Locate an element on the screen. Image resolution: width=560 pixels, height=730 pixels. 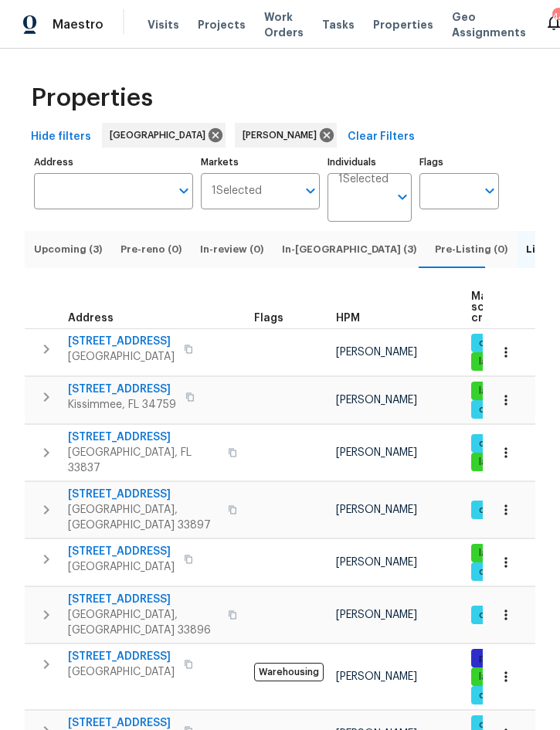
label: Flags is located at coordinates (459, 162).